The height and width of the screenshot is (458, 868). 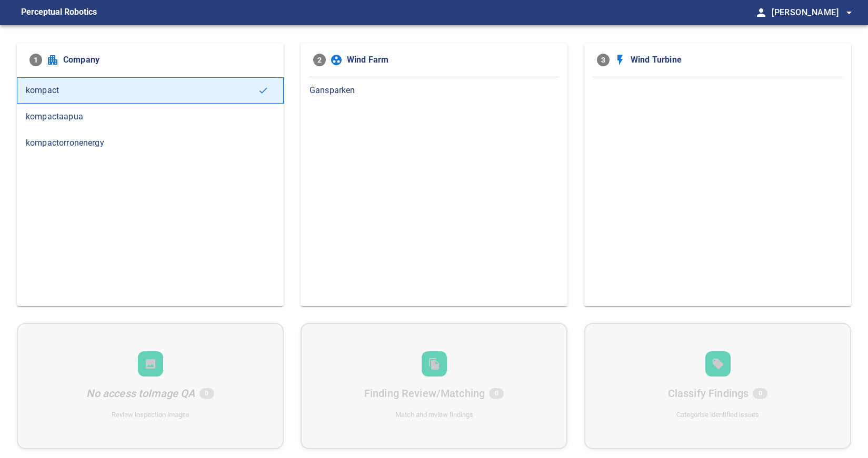 What do you see at coordinates (849, 13) in the screenshot?
I see `span: arrow_drop_down` at bounding box center [849, 13].